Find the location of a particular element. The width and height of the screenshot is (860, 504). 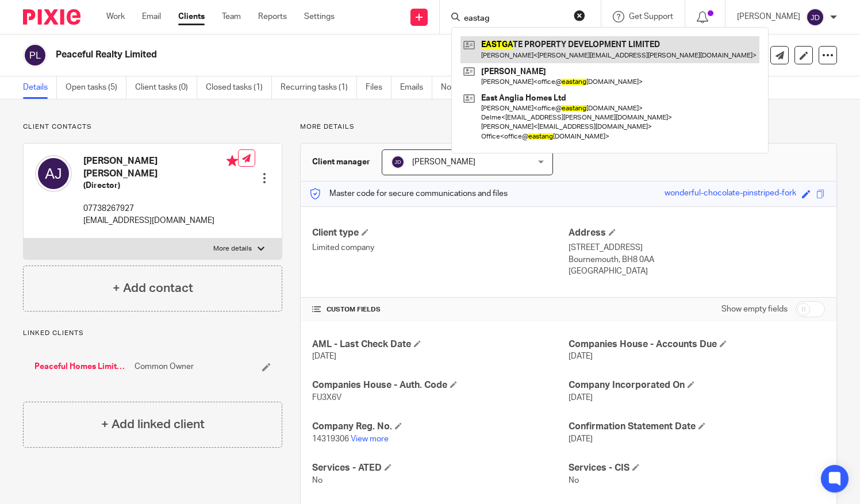

h4: Company Incorporated On is located at coordinates (697, 385).